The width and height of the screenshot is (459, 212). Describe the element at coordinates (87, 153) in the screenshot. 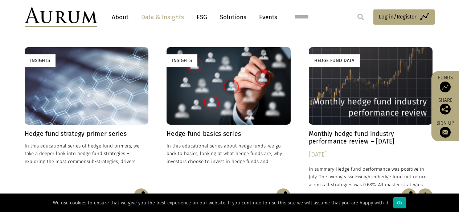

I see `p: In this educational series of hedge fund primers, we take a deeper look into hedge fund strategie...` at that location.